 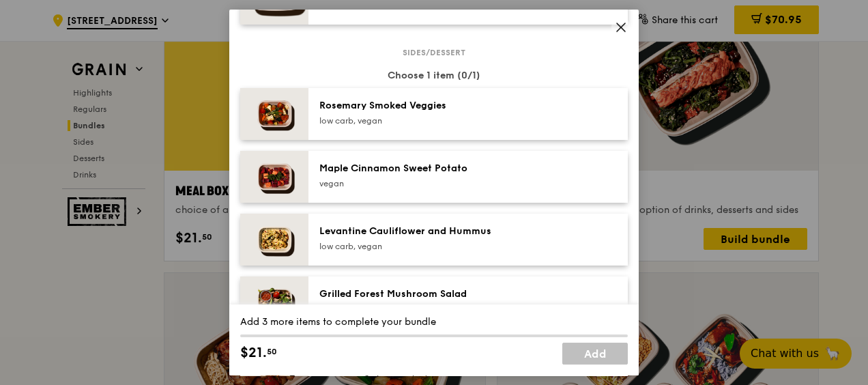 What do you see at coordinates (434, 322) in the screenshot?
I see `div: Add 3 more items to complete your bundle` at bounding box center [434, 322].